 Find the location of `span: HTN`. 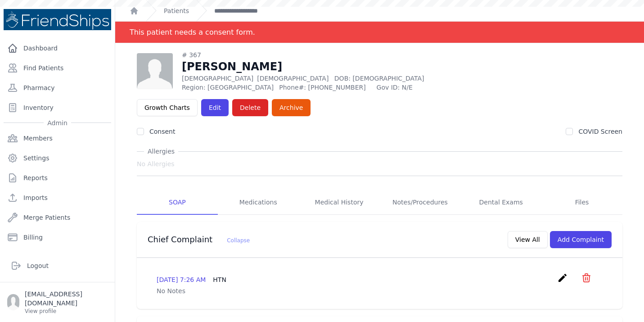

span: HTN is located at coordinates (220, 280).